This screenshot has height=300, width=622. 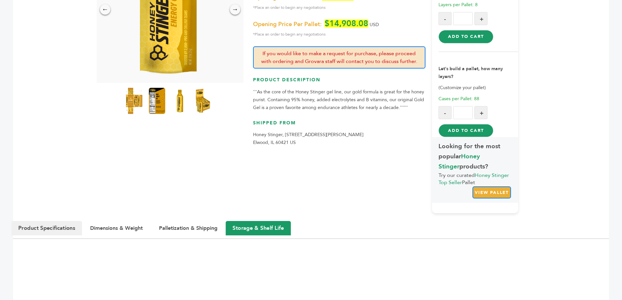 I want to click on p: '''As the core of the Honey Stinger gel line, our gold formula is great for the honey purist. Con..., so click(x=339, y=100).